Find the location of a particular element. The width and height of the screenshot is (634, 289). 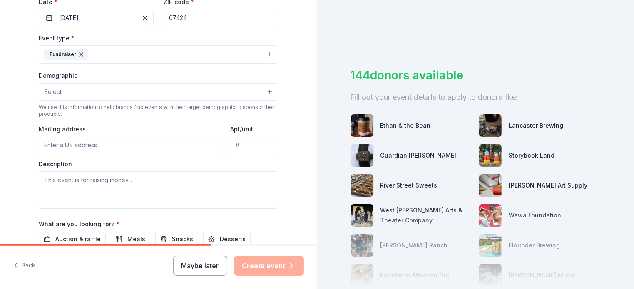

label: Demographic is located at coordinates (58, 76).